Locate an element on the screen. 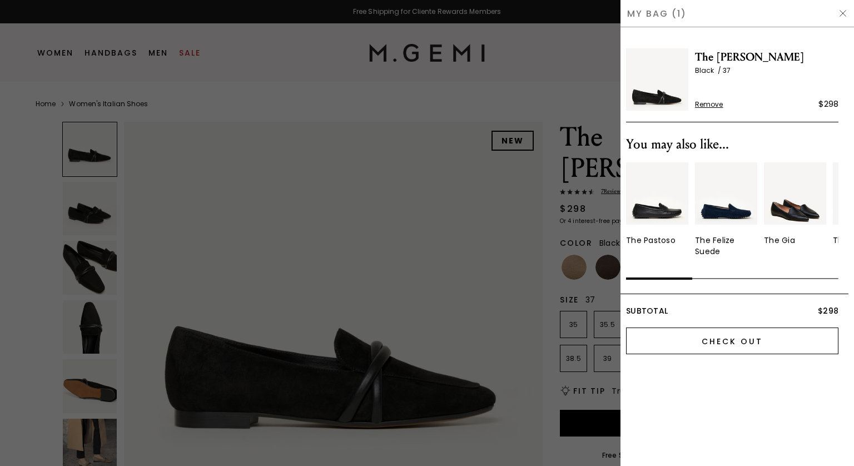  span: Subtotal is located at coordinates (646, 311).